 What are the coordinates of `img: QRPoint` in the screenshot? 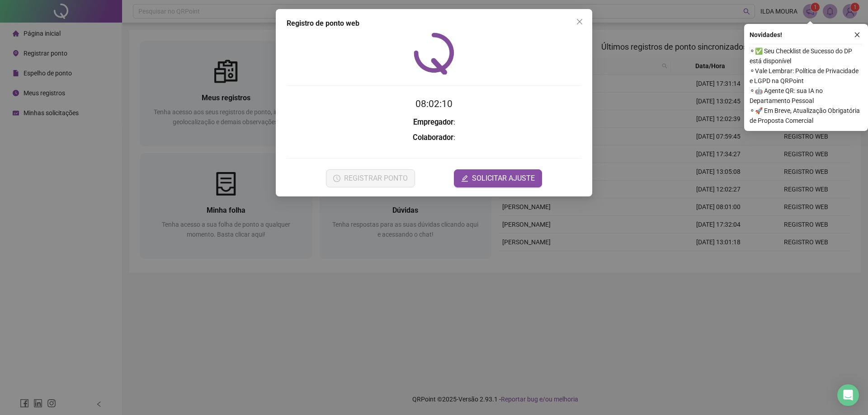 It's located at (434, 53).